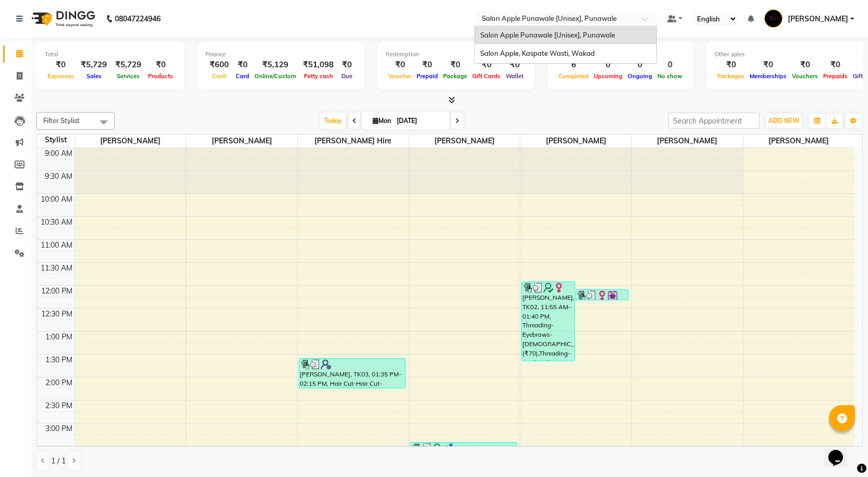 The height and width of the screenshot is (477, 868). What do you see at coordinates (242, 76) in the screenshot?
I see `span: Card` at bounding box center [242, 76].